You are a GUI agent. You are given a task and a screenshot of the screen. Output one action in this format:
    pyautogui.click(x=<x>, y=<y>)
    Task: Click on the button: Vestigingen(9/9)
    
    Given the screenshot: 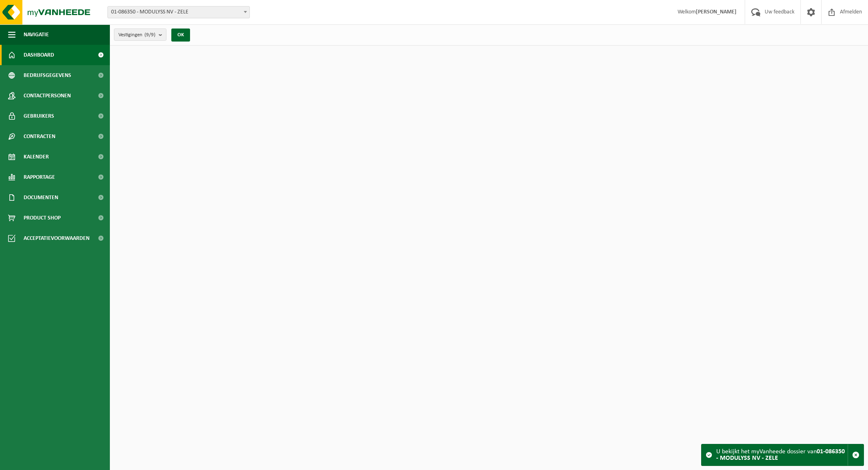 What is the action you would take?
    pyautogui.click(x=140, y=34)
    